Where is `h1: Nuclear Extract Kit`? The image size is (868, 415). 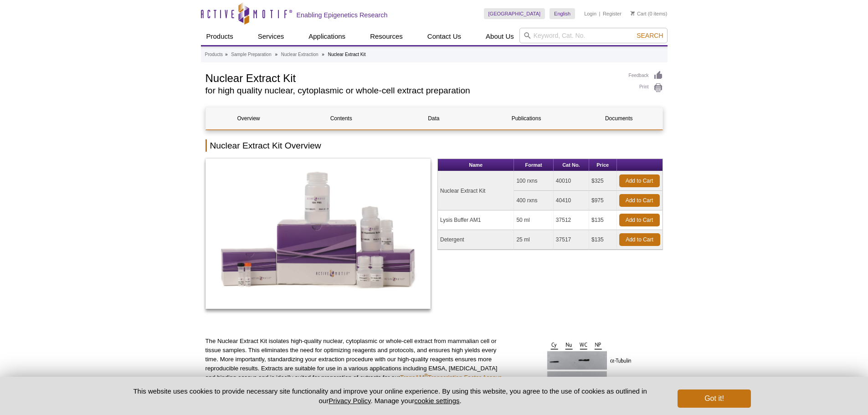 h1: Nuclear Extract Kit is located at coordinates (412, 77).